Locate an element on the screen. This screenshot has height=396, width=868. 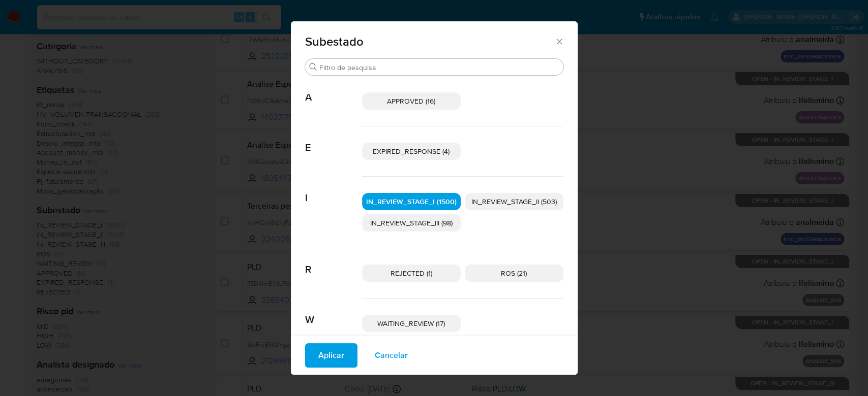
span: Aplicar is located at coordinates (331, 356).